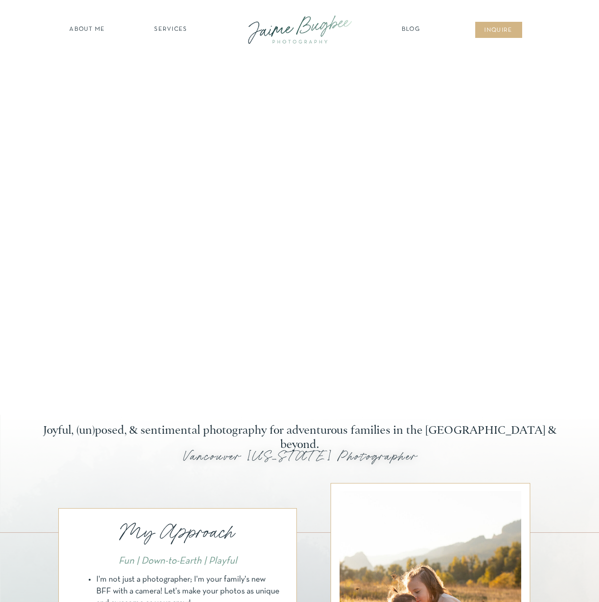 This screenshot has height=602, width=599. I want to click on p: My Approach, so click(178, 532).